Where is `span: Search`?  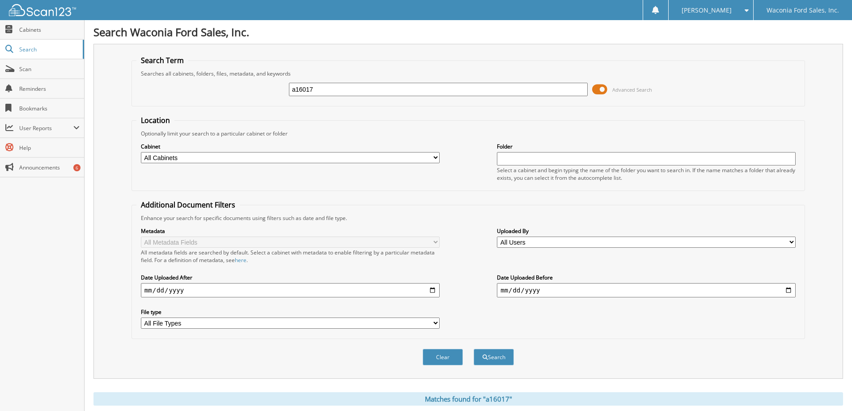
span: Search is located at coordinates (49, 49).